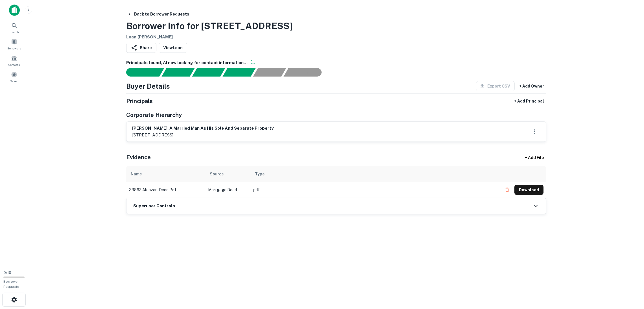 The image size is (644, 309). Describe the element at coordinates (260, 174) in the screenshot. I see `div: Type` at that location.